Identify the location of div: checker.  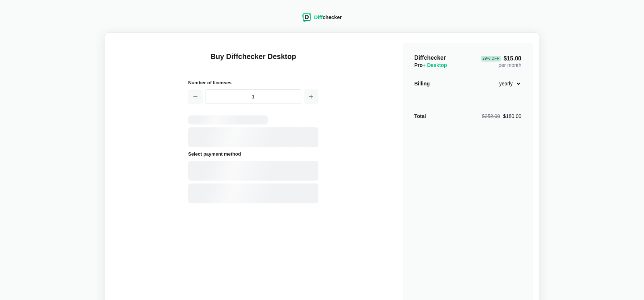
(327, 17).